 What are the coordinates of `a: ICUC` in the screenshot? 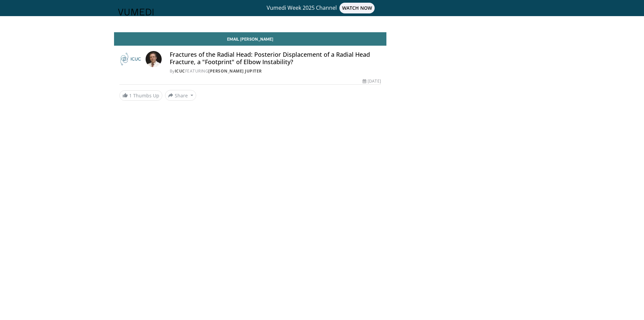 It's located at (180, 71).